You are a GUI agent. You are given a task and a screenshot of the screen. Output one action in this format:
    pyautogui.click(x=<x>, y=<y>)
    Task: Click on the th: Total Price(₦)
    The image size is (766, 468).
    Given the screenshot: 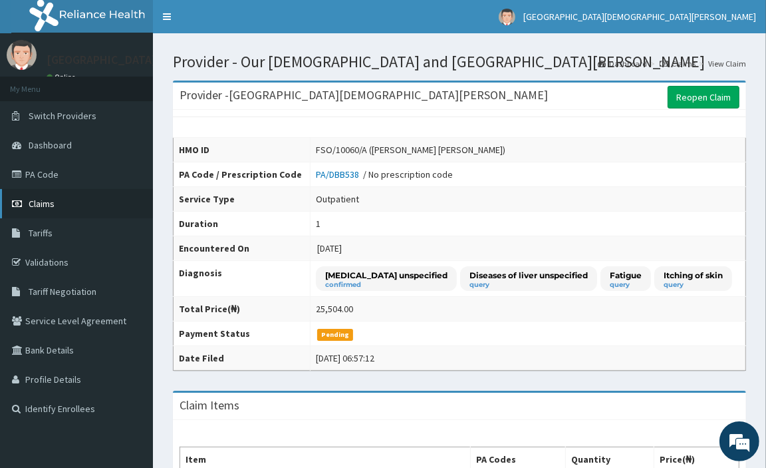 What is the action you would take?
    pyautogui.click(x=242, y=309)
    